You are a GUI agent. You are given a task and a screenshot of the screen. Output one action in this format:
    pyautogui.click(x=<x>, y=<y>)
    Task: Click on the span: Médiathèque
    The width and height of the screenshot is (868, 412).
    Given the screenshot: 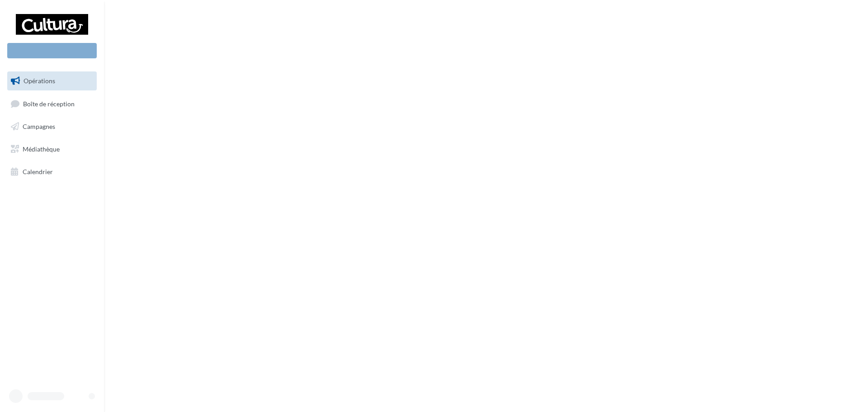 What is the action you would take?
    pyautogui.click(x=41, y=149)
    